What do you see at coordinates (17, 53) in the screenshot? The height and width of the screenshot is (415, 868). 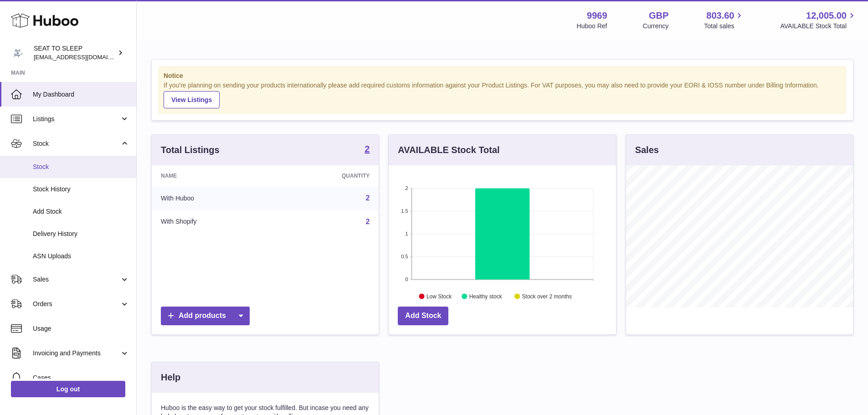 I see `img: internalAdmin-9969@internal.huboo.com` at bounding box center [17, 53].